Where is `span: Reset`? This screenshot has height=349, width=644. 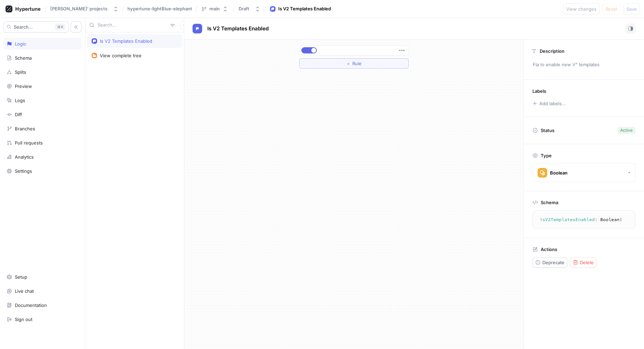
span: Reset is located at coordinates (611, 9).